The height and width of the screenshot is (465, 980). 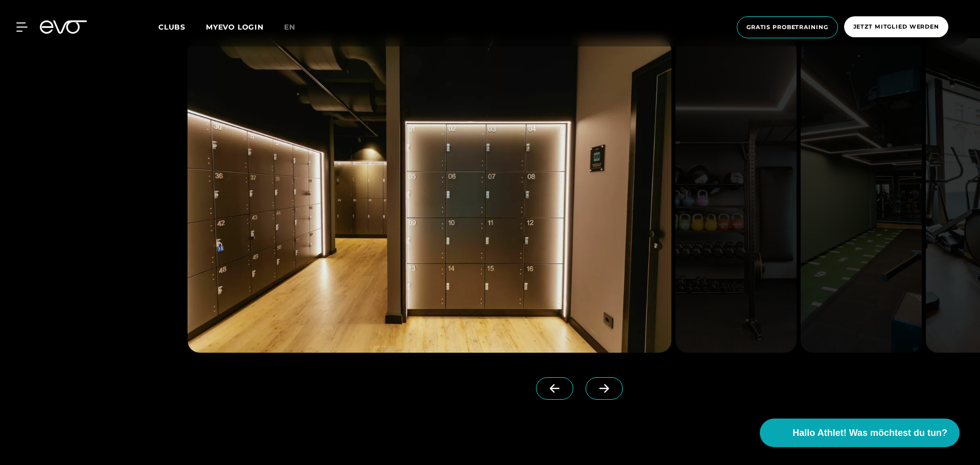 I want to click on span: Hallo Athlet! Was möchtest du tun?, so click(x=870, y=433).